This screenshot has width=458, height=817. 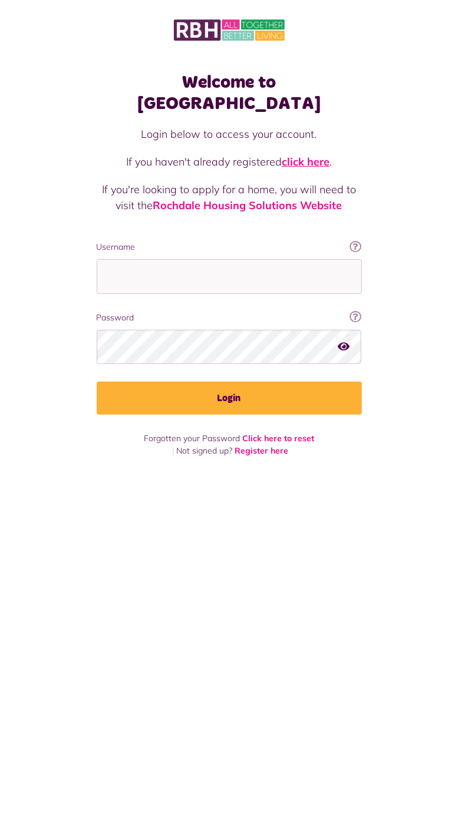 What do you see at coordinates (229, 247) in the screenshot?
I see `label: Username` at bounding box center [229, 247].